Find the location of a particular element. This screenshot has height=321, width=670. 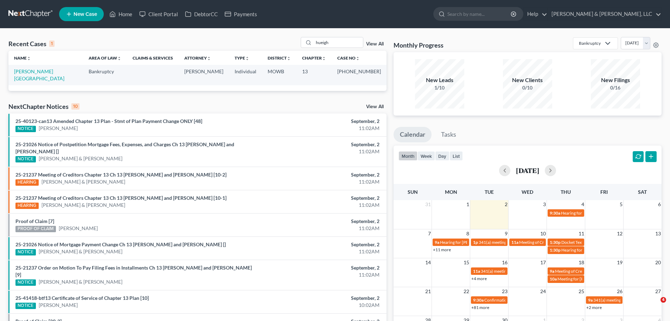

span: Sun is located at coordinates (413, 191).